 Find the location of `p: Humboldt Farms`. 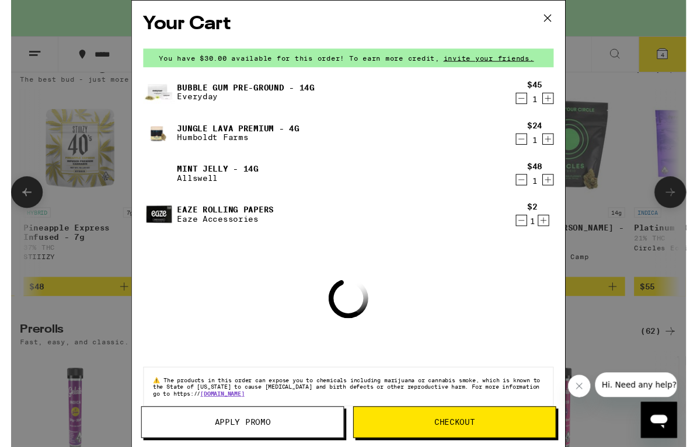

p: Humboldt Farms is located at coordinates (235, 142).